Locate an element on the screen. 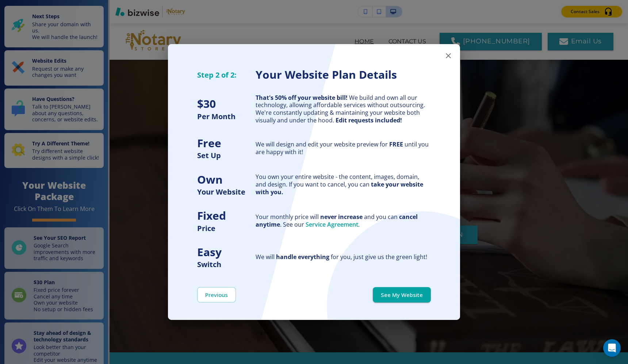 The width and height of the screenshot is (628, 364). h5: Price is located at coordinates (227, 228).